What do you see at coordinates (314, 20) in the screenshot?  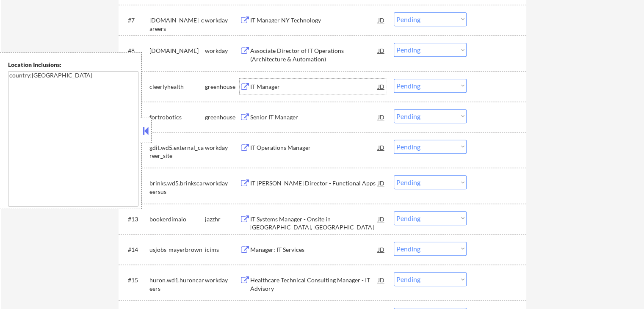 I see `div: IT Manager NY Technology` at bounding box center [314, 20].